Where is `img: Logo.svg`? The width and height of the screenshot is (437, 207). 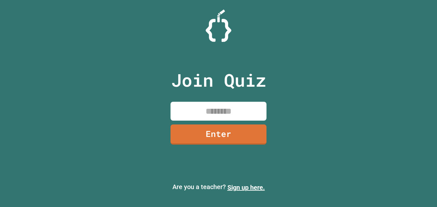 img: Logo.svg is located at coordinates (219, 26).